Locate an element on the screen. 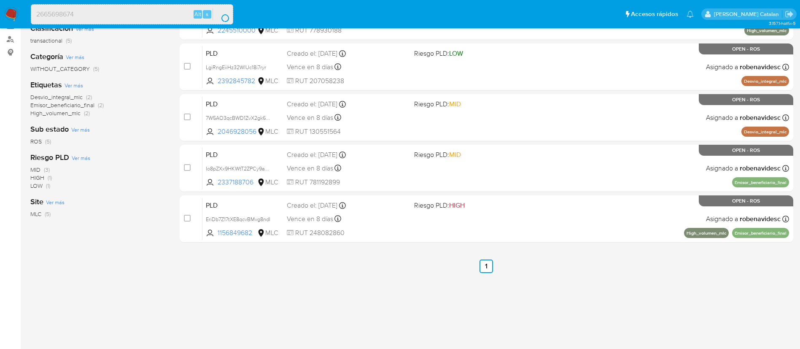  button: search-icon is located at coordinates (221, 14).